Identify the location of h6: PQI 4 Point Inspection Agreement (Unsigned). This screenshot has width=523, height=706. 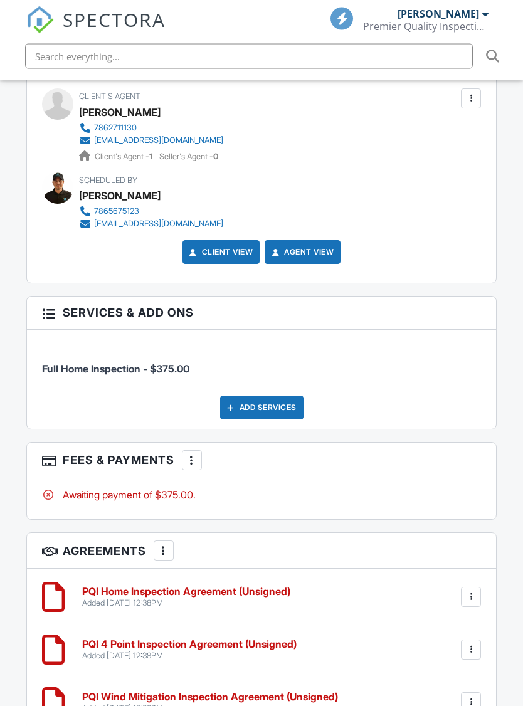
(189, 645).